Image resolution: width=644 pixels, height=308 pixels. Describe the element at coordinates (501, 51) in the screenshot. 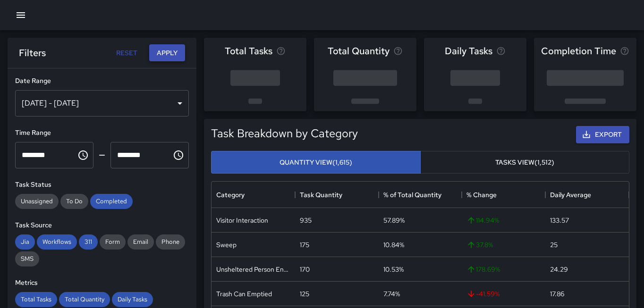

I see `svg: Average number of tasks per day in the selected period, compared to the previous period.` at that location.